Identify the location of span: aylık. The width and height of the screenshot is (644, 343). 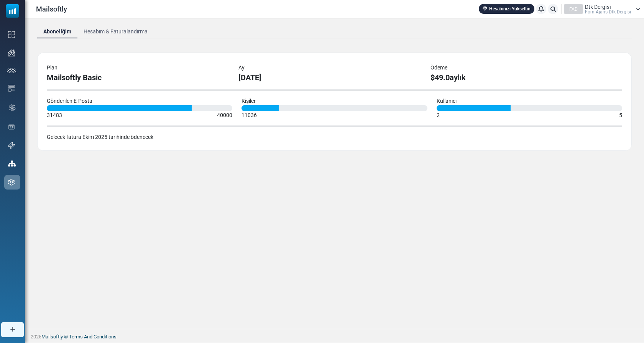
(457, 77).